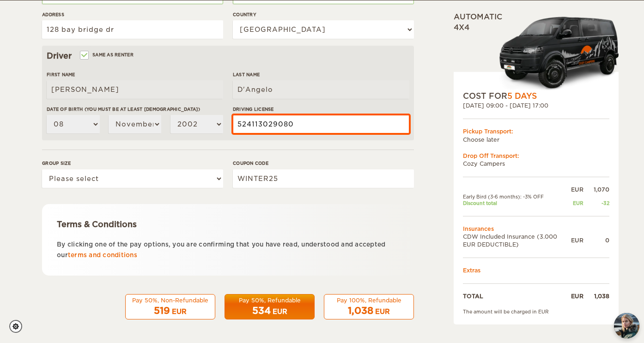 The height and width of the screenshot is (343, 644). What do you see at coordinates (170, 307) in the screenshot?
I see `button: Pay 50%, Non-Refundable 519 EUR` at bounding box center [170, 307].